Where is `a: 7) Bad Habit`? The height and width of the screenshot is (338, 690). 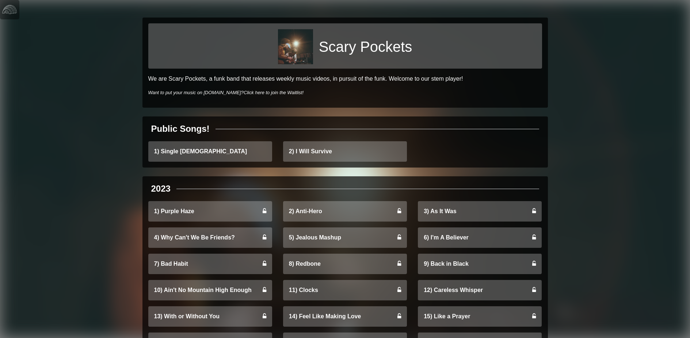 a: 7) Bad Habit is located at coordinates (210, 264).